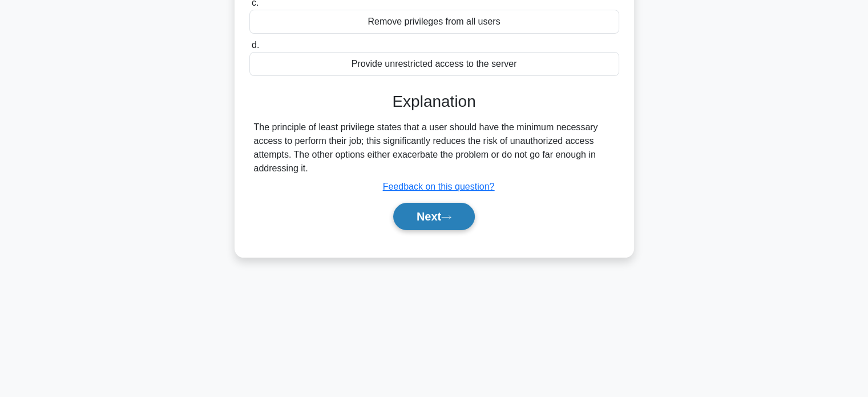  What do you see at coordinates (434, 102) in the screenshot?
I see `h3: Explanation` at bounding box center [434, 102].